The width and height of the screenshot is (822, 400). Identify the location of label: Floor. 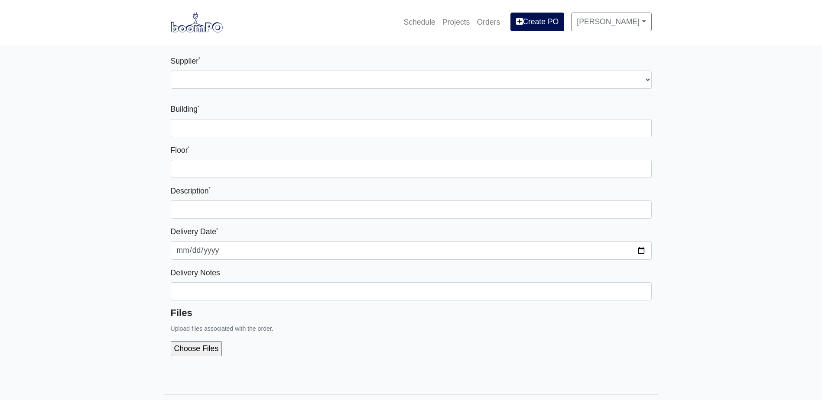
(180, 150).